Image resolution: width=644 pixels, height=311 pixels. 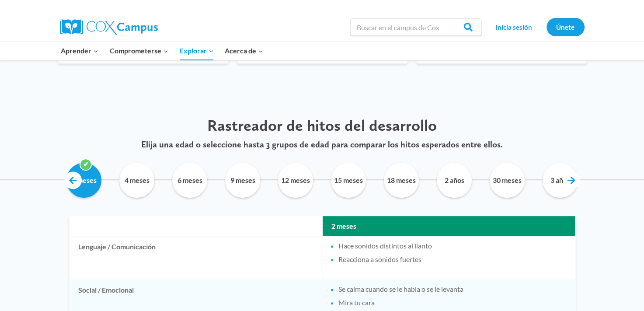 I want to click on button: Menú infantil de Acerca de, so click(x=244, y=51).